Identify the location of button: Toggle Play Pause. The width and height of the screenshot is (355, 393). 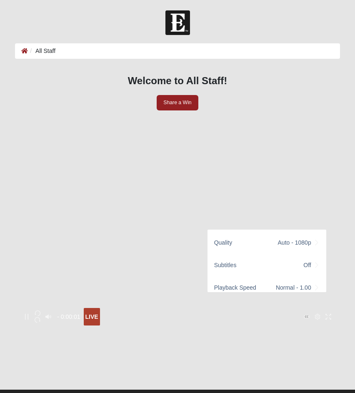
(177, 223).